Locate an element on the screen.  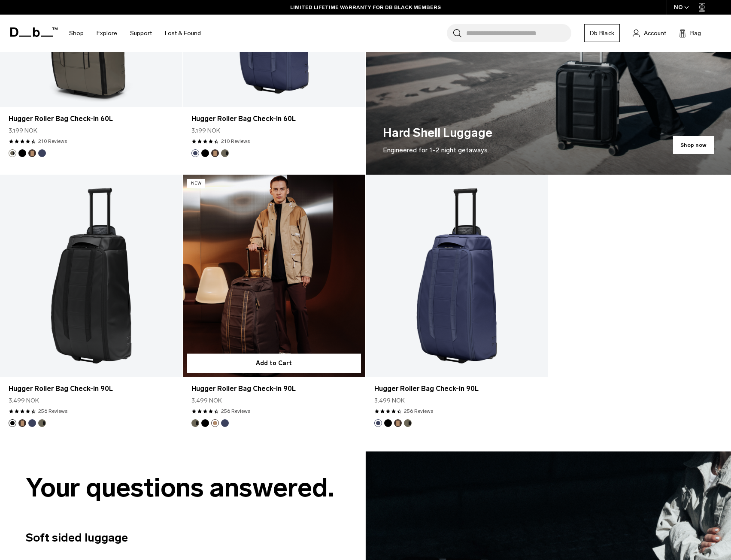
a: LIMITED LIFETIME WARRANTY FOR DB BLACK MEMBERS is located at coordinates (365, 7).